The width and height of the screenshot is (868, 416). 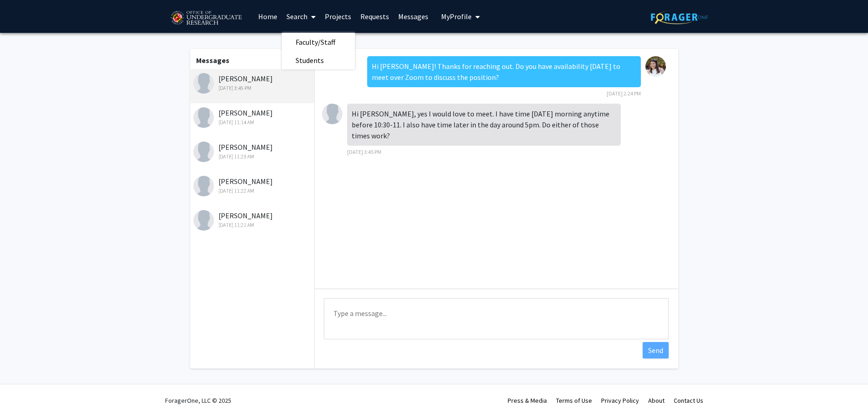 What do you see at coordinates (374, 16) in the screenshot?
I see `a: Requests` at bounding box center [374, 16].